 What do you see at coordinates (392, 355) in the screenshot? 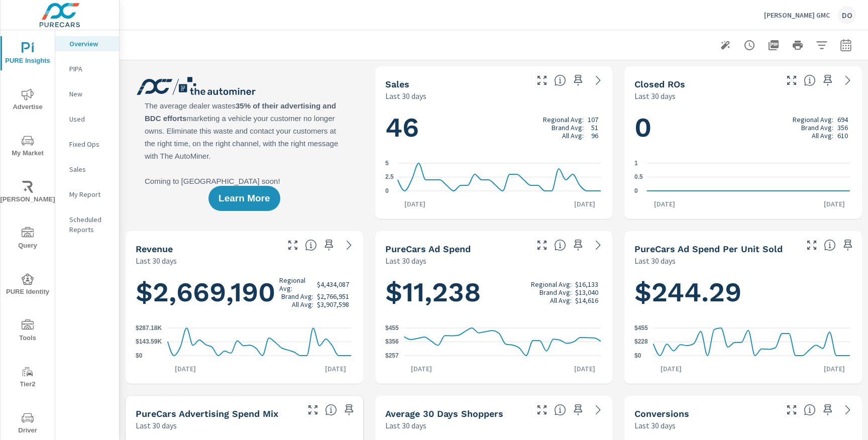
I see `text: $257` at bounding box center [392, 355].